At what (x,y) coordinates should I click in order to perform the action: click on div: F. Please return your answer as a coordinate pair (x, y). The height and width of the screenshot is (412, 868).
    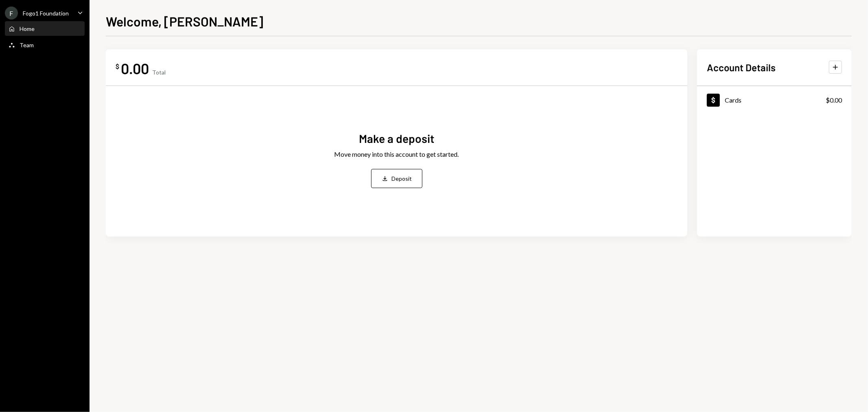
    Looking at the image, I should click on (11, 13).